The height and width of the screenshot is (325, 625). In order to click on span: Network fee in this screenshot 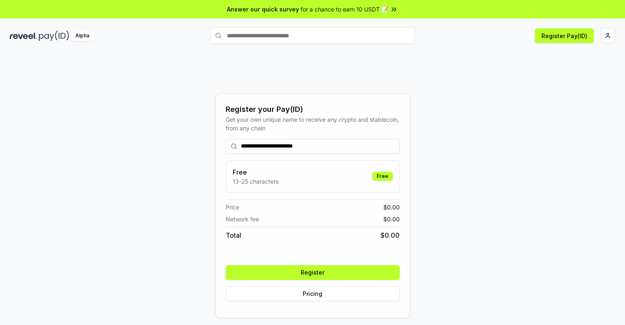, I will do `click(242, 219)`.